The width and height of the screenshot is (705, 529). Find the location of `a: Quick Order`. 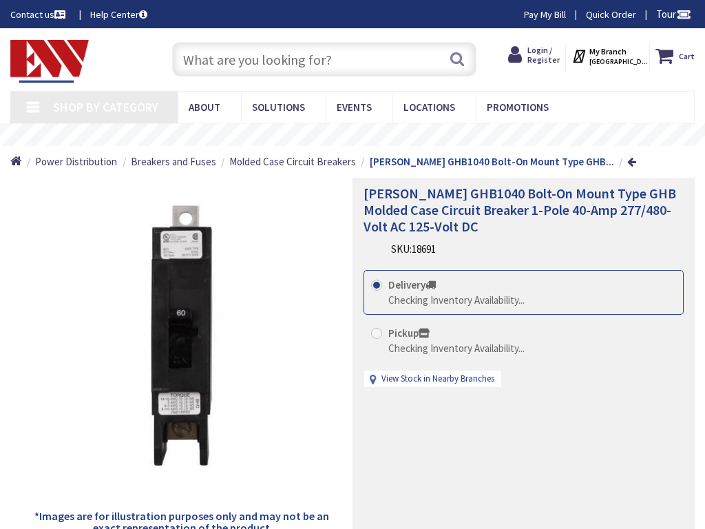

a: Quick Order is located at coordinates (611, 14).